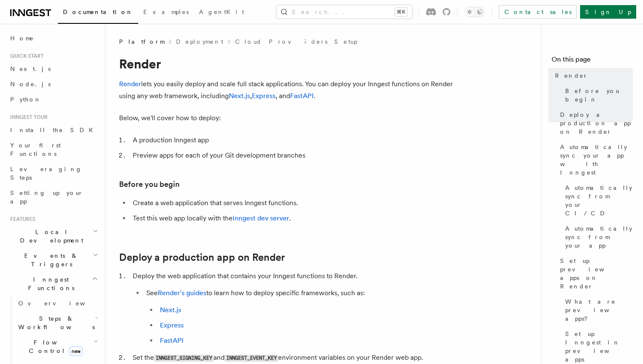  What do you see at coordinates (25, 56) in the screenshot?
I see `span: Quick start` at bounding box center [25, 56].